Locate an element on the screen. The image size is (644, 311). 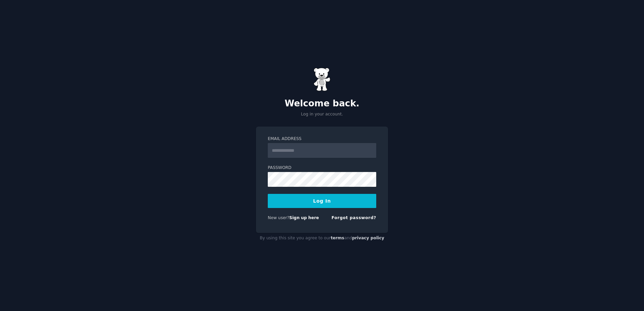
a: terms is located at coordinates (337, 238).